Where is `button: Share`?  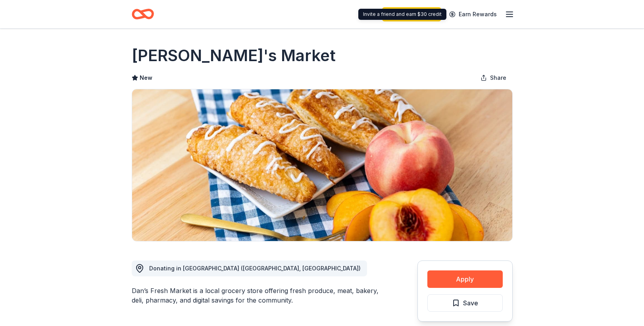
button: Share is located at coordinates (493, 77).